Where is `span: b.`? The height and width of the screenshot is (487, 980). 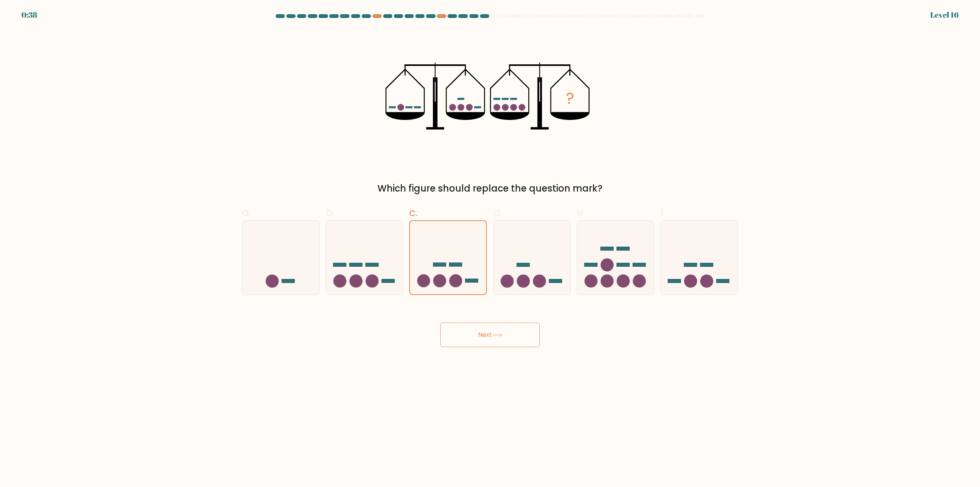
span: b. is located at coordinates (330, 213).